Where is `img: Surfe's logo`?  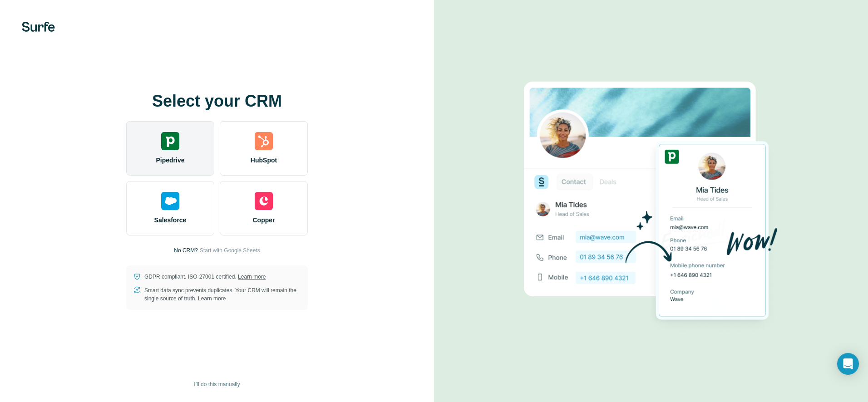
img: Surfe's logo is located at coordinates (38, 27).